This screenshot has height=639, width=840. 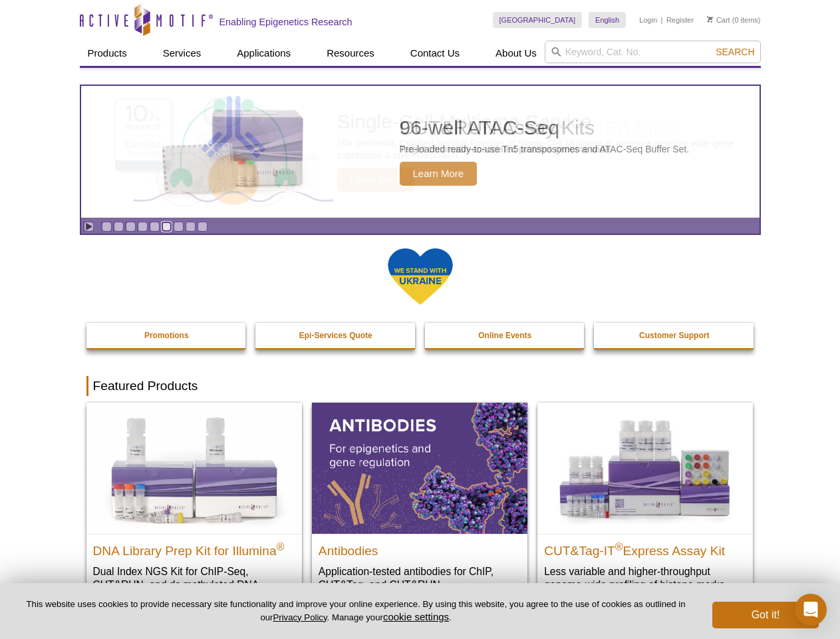 I want to click on h2: Antibodies, so click(x=420, y=548).